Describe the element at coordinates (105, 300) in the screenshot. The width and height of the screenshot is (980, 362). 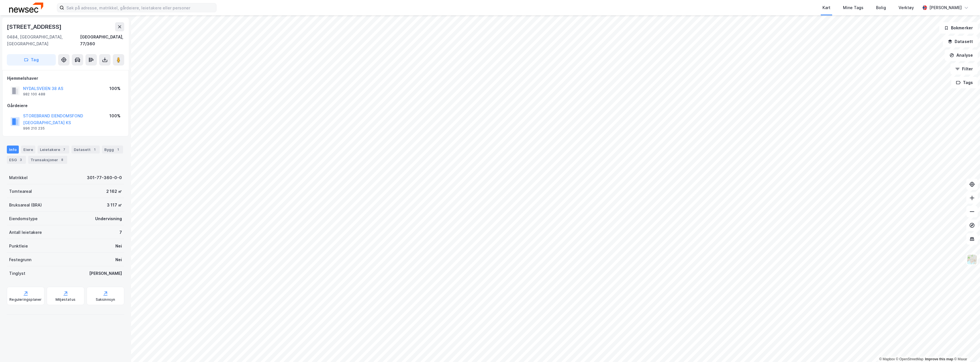
I see `div: Saksinnsyn` at that location.